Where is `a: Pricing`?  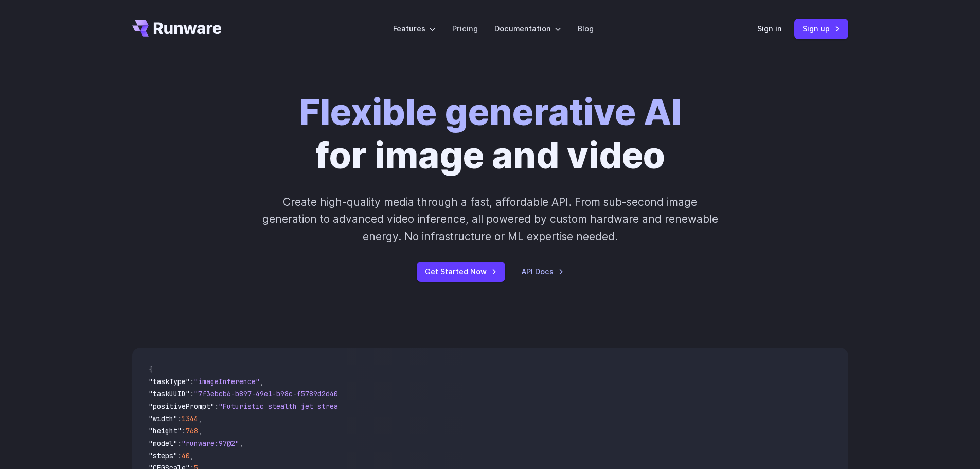
a: Pricing is located at coordinates (466, 28).